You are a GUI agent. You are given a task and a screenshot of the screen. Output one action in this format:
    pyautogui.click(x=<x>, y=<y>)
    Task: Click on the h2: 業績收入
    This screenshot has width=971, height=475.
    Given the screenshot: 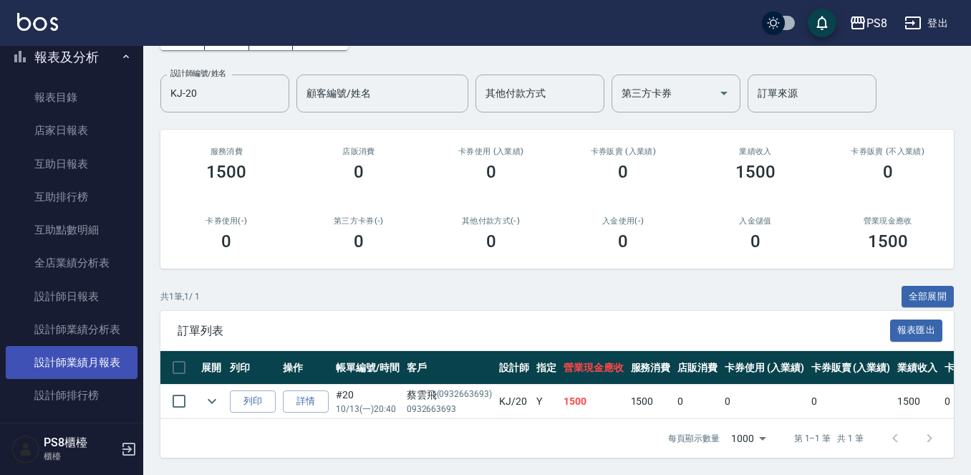 What is the action you would take?
    pyautogui.click(x=755, y=151)
    